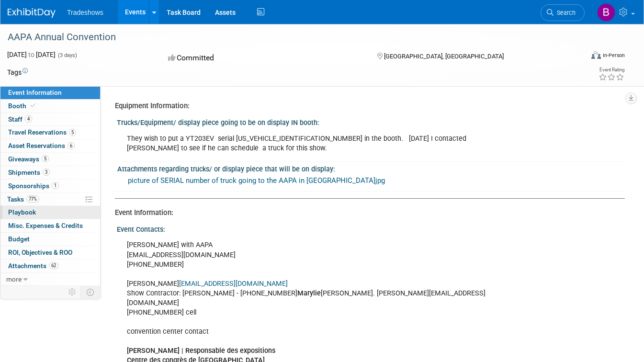 The width and height of the screenshot is (644, 362). What do you see at coordinates (596, 55) in the screenshot?
I see `img: Format-Inperson.png` at bounding box center [596, 55].